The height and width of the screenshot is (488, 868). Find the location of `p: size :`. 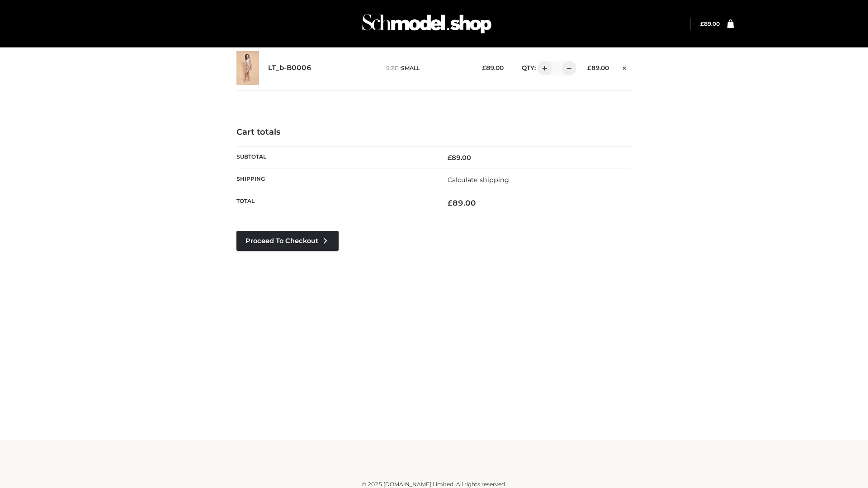

p: size : is located at coordinates (427, 68).